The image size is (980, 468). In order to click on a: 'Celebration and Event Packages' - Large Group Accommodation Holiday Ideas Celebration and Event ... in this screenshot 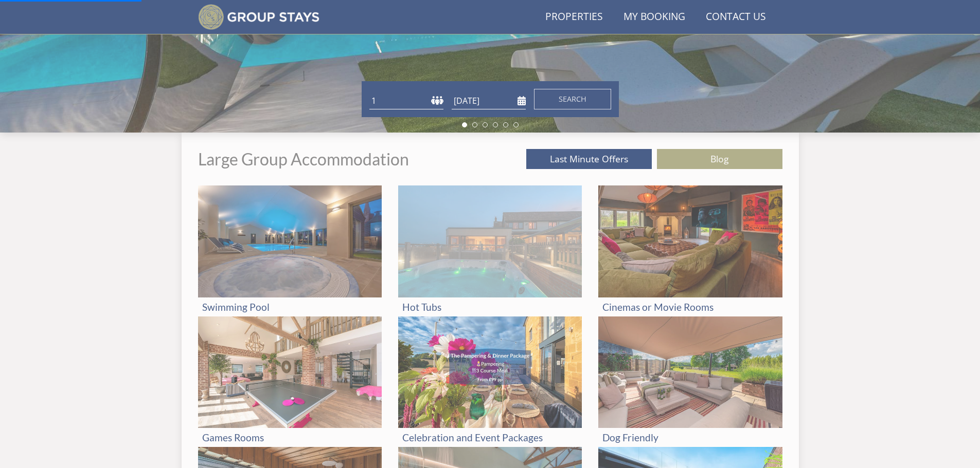, I will do `click(490, 382)`.